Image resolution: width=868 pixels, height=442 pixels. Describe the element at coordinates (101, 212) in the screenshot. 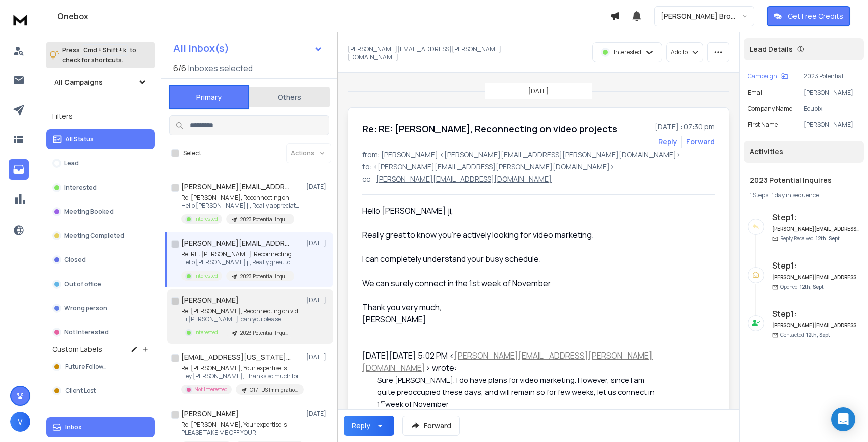

I see `button: Meeting Booked` at that location.